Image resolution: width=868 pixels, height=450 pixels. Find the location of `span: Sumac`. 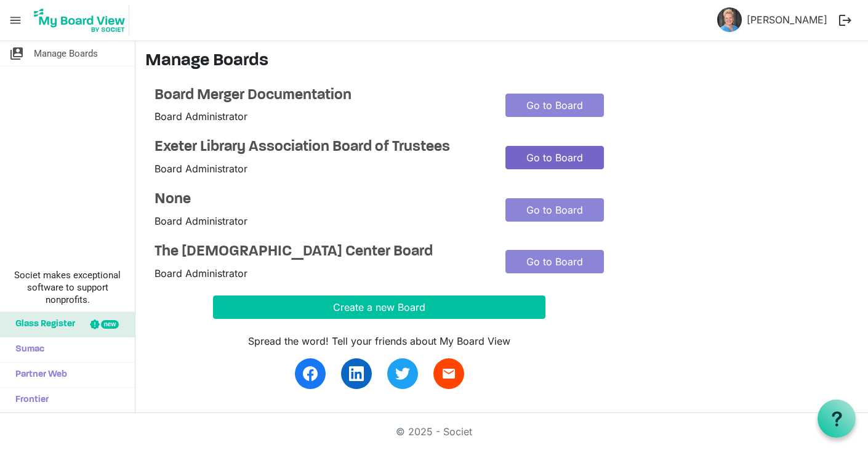

span: Sumac is located at coordinates (26, 349).